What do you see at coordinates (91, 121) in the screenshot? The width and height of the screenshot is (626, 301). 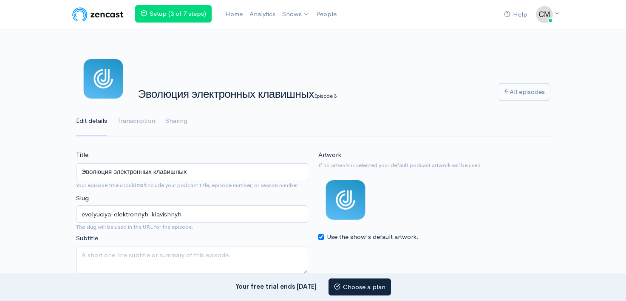 I see `a: Edit details` at bounding box center [91, 121].